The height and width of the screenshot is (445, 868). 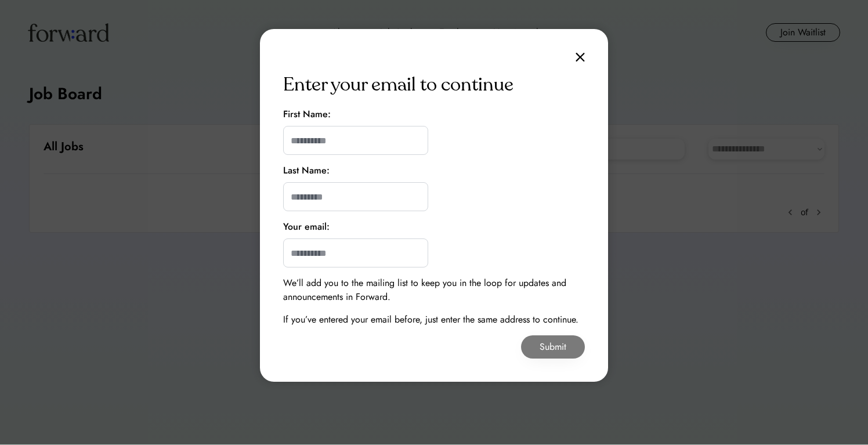 What do you see at coordinates (398, 85) in the screenshot?
I see `div: Enter your email to continue` at bounding box center [398, 85].